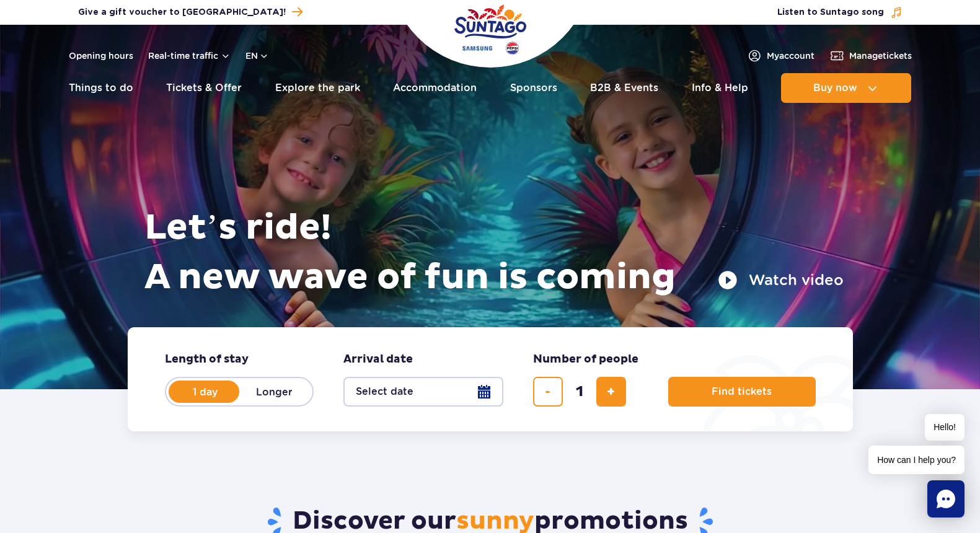 This screenshot has width=980, height=533. Describe the element at coordinates (945, 499) in the screenshot. I see `div: Chat` at that location.